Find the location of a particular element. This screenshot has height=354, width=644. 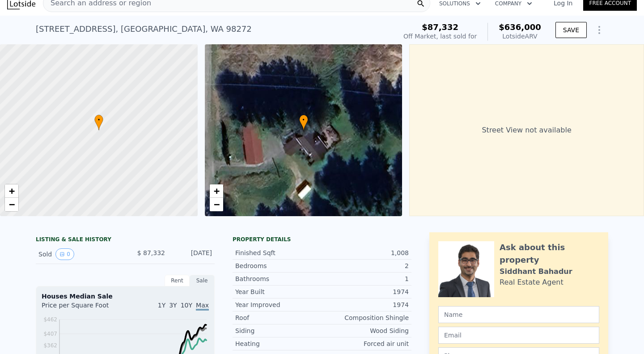

span: 1Y is located at coordinates (162, 305).